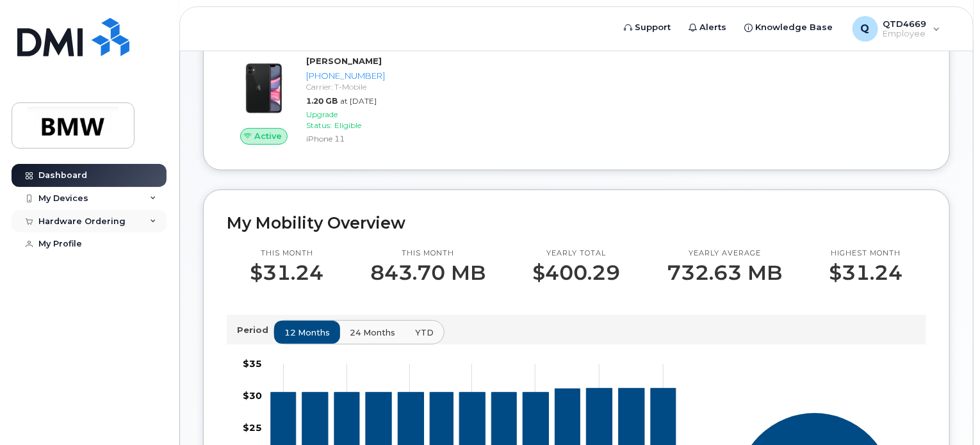 The image size is (980, 445). What do you see at coordinates (905, 34) in the screenshot?
I see `span: Employee` at bounding box center [905, 34].